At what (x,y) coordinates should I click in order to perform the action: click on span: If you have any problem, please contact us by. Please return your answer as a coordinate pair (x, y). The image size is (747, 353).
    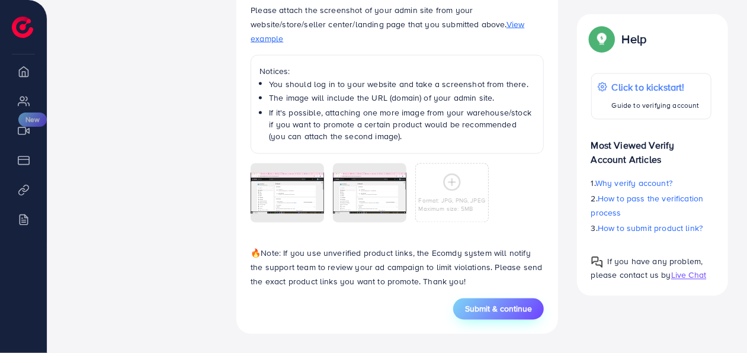
    Looking at the image, I should click on (647, 268).